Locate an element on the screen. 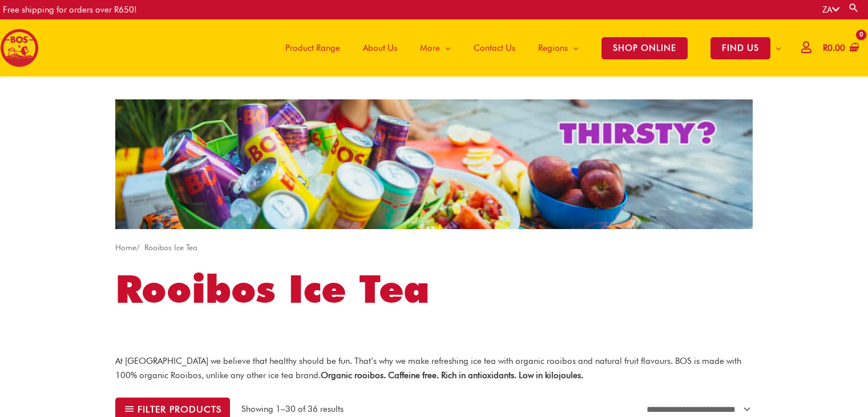  span: Contact Us is located at coordinates (494, 48).